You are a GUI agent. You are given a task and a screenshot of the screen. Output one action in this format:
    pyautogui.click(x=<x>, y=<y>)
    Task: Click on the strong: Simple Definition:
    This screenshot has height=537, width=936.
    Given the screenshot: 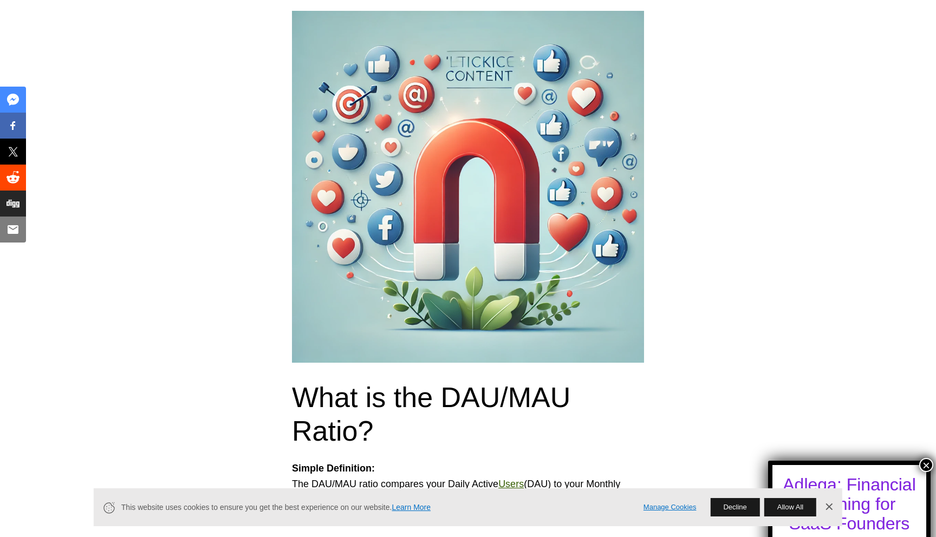 What is the action you would take?
    pyautogui.click(x=333, y=469)
    